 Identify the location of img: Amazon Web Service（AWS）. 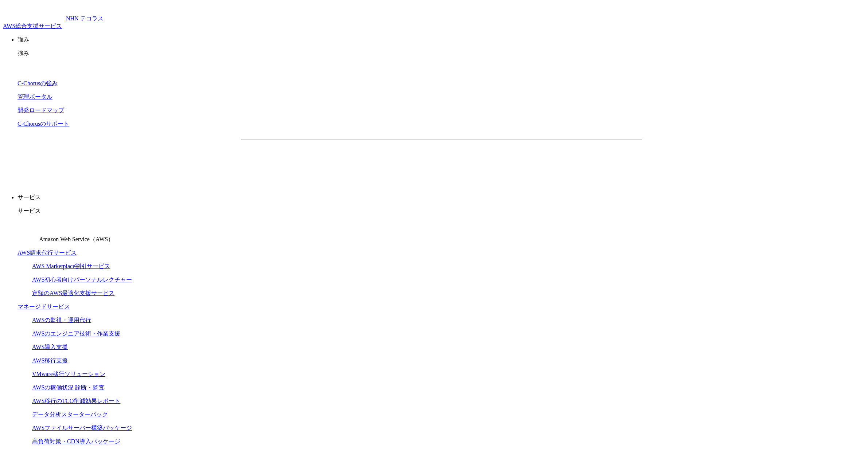
(27, 231).